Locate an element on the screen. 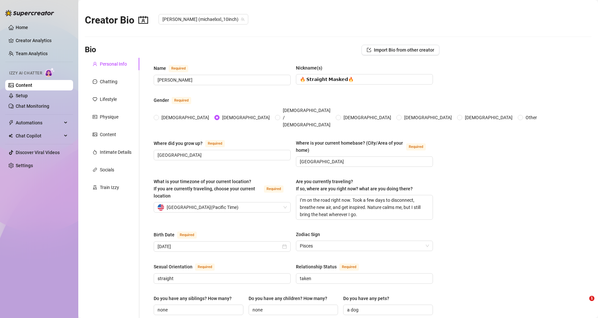 The width and height of the screenshot is (598, 318). span: Izzy AI Chatter is located at coordinates (25, 73).